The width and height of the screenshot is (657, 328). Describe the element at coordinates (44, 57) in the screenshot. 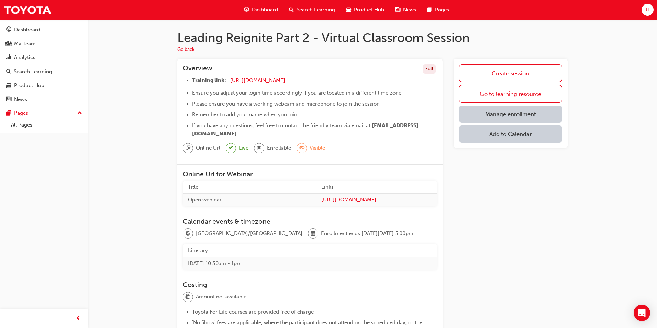

I see `a: Analytics` at that location.